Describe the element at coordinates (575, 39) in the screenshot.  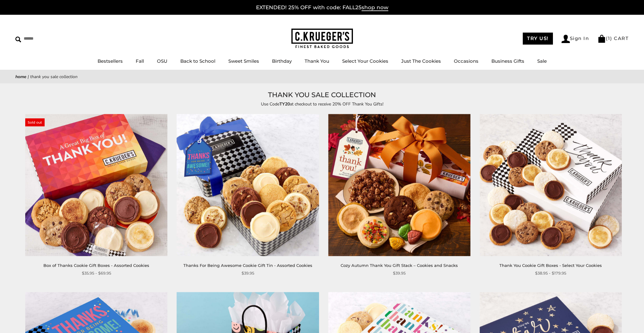
I see `a: Sign In` at that location.